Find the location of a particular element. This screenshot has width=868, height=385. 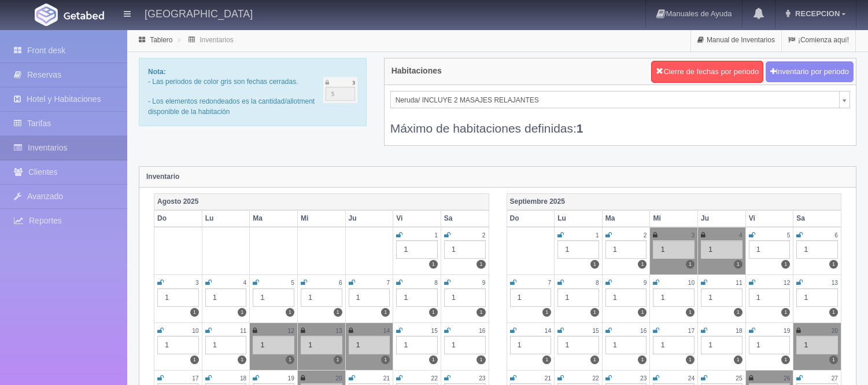

h4: Habitaciones is located at coordinates (416, 71).